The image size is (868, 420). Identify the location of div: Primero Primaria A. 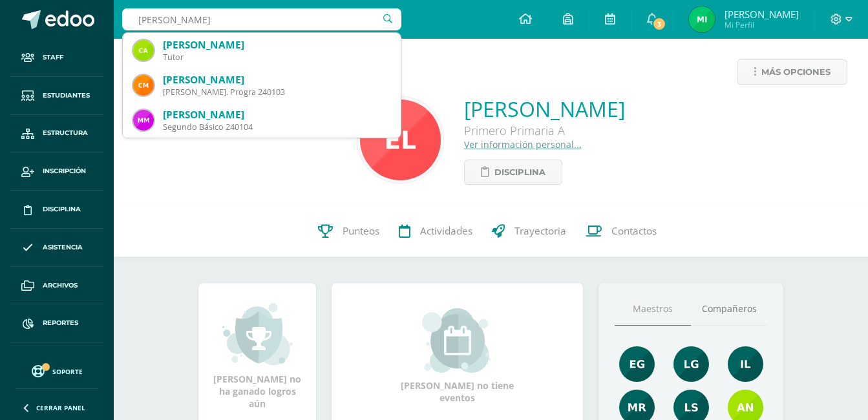
(544, 130).